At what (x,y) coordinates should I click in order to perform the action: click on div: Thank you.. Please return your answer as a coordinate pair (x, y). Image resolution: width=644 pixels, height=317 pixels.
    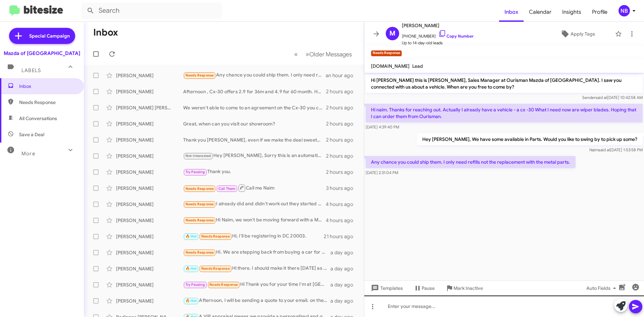
    Looking at the image, I should click on (255, 171).